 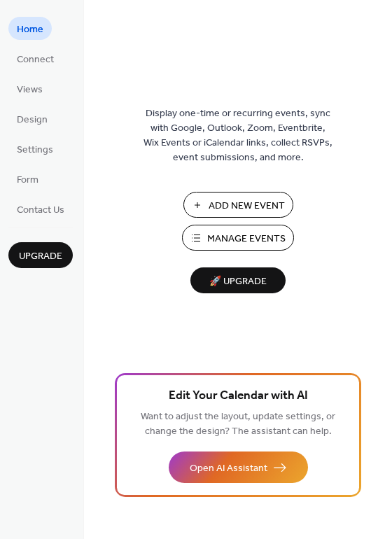 I want to click on span: Display one-time or recurring events, sync with Google, Outlook, Zoom, Eventbrite, Wix Events or ..., so click(x=238, y=136).